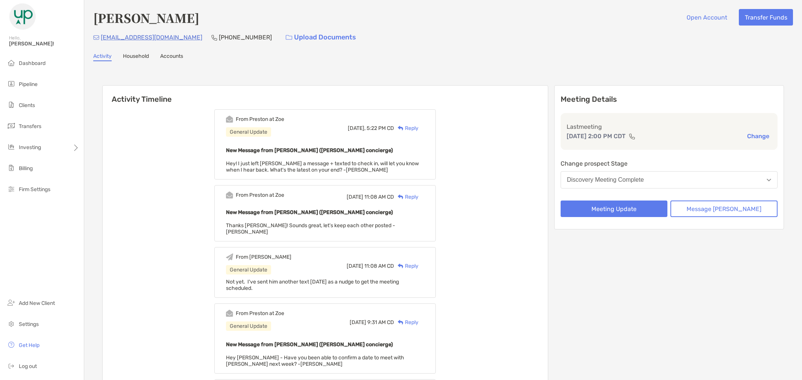  I want to click on p: Change prospect Stage, so click(669, 163).